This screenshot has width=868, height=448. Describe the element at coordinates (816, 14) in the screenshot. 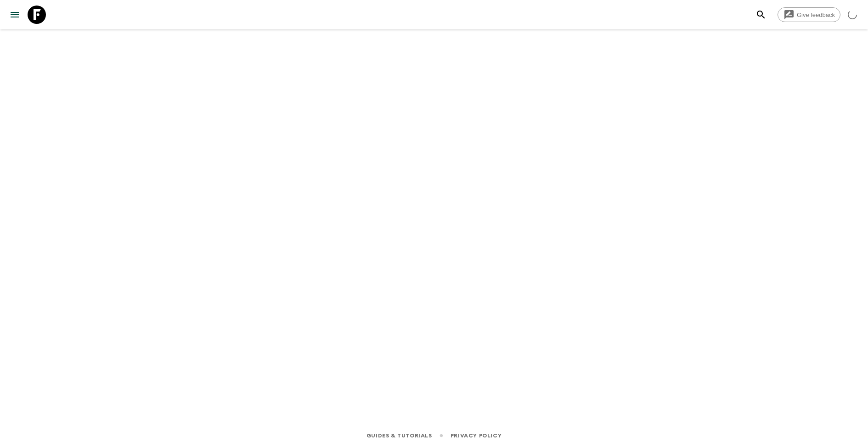

I see `span: Give feedback` at that location.